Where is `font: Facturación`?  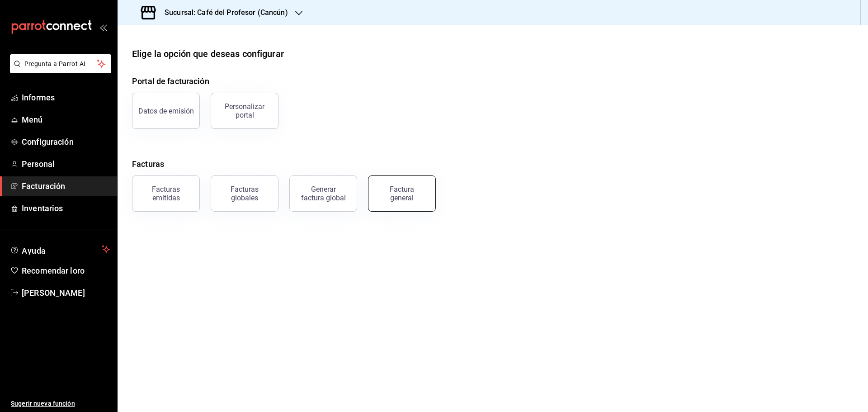
font: Facturación is located at coordinates (43, 186).